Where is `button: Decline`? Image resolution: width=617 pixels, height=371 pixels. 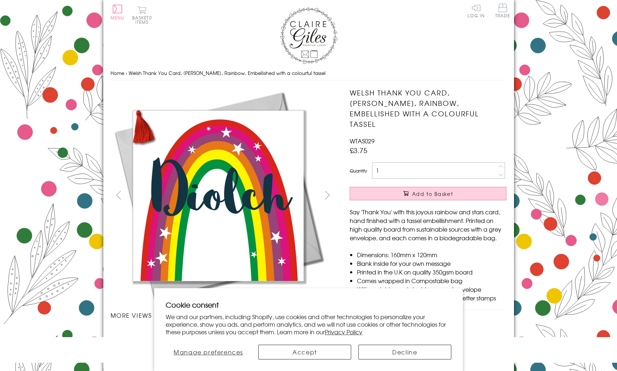
button: Decline is located at coordinates (405, 352).